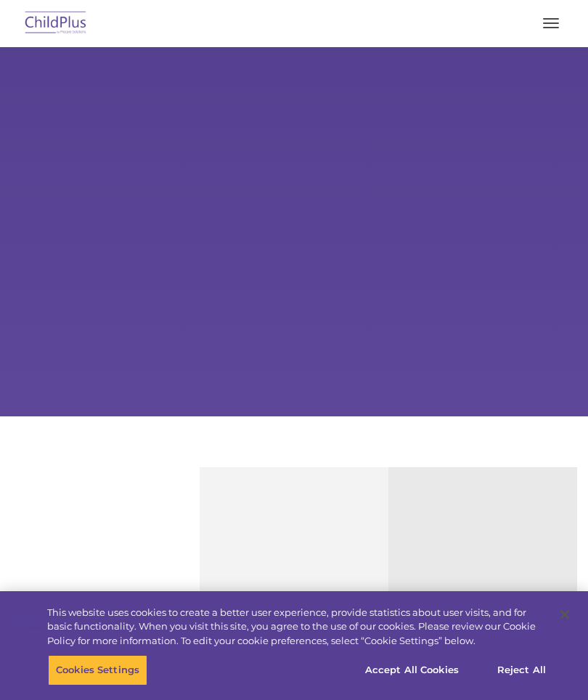  I want to click on div: This website uses cookies to create a better user experience, provide statistics about user visit..., so click(297, 627).